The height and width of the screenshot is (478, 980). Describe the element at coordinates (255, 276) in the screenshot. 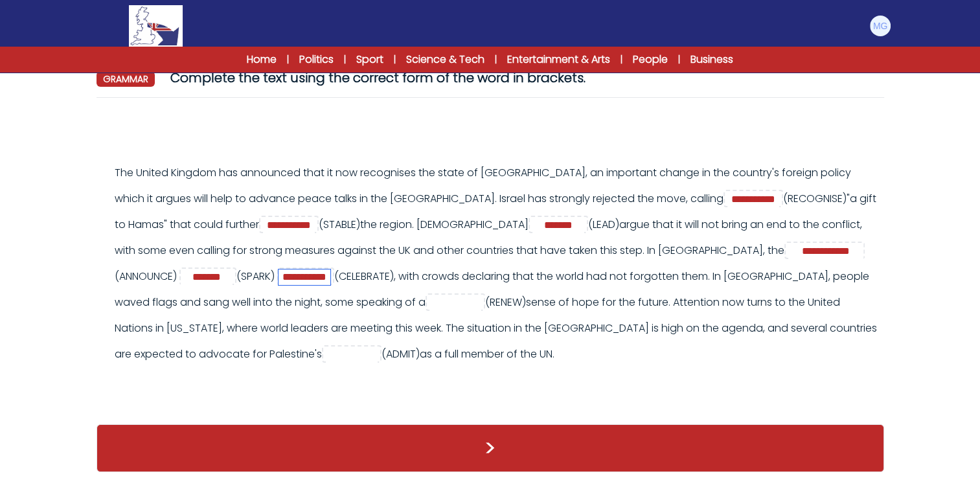

I see `span: (SPARK)` at that location.